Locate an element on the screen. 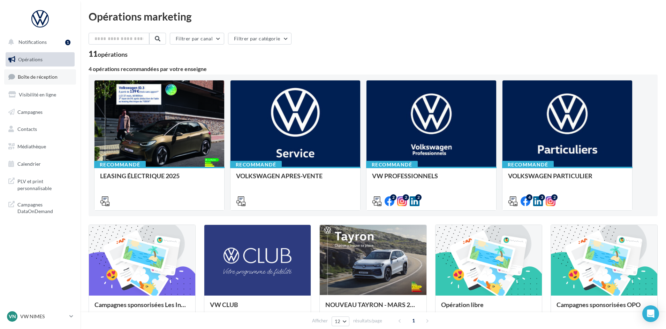 This screenshot has width=666, height=329. div: Opérations marketing is located at coordinates (373, 16).